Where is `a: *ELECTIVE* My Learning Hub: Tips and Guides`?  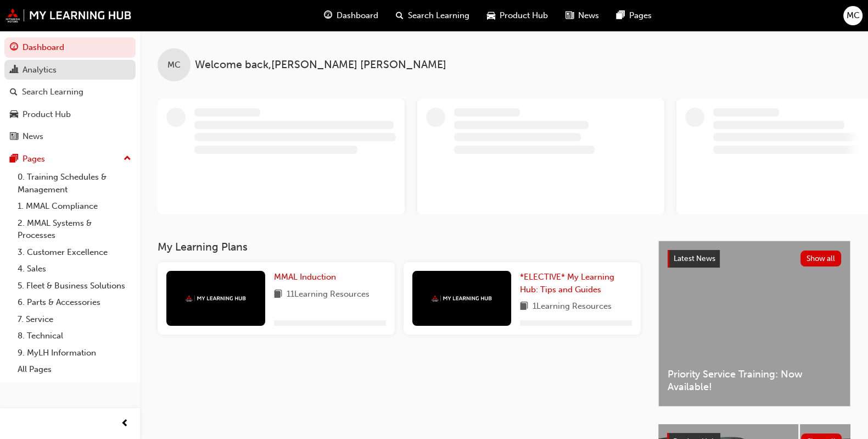
a: *ELECTIVE* My Learning Hub: Tips and Guides is located at coordinates (576, 283).